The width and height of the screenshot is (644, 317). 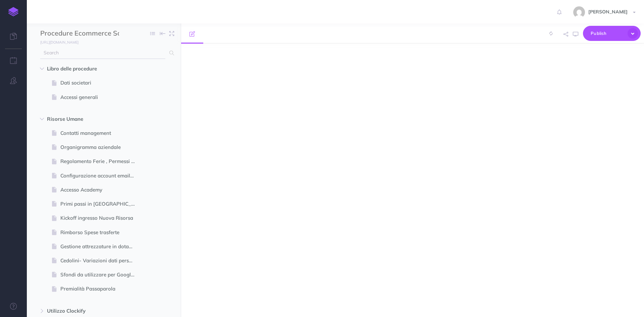 I want to click on img: logo-mark.svg, so click(x=13, y=12).